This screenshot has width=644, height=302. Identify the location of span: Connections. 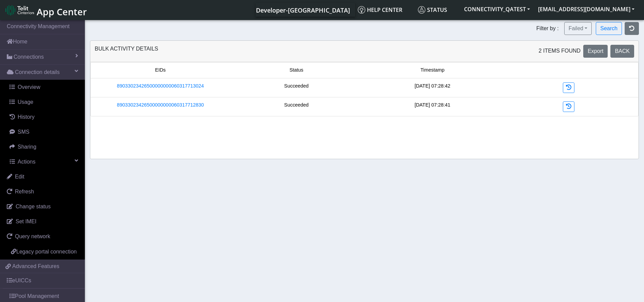
(29, 57).